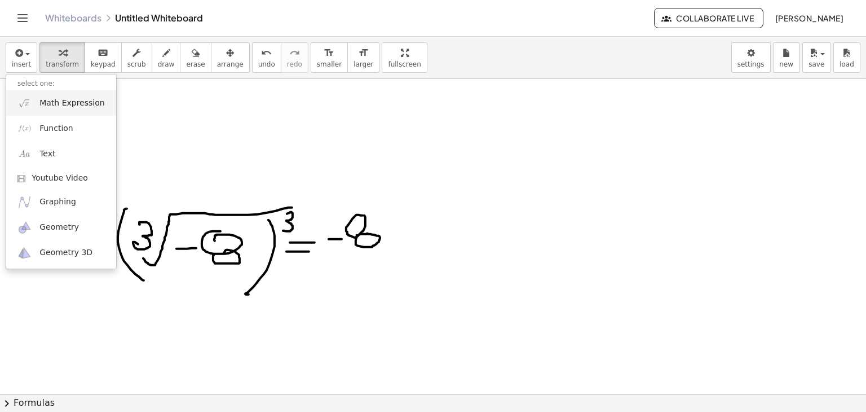 The height and width of the screenshot is (412, 866). Describe the element at coordinates (21, 58) in the screenshot. I see `button: insert` at that location.